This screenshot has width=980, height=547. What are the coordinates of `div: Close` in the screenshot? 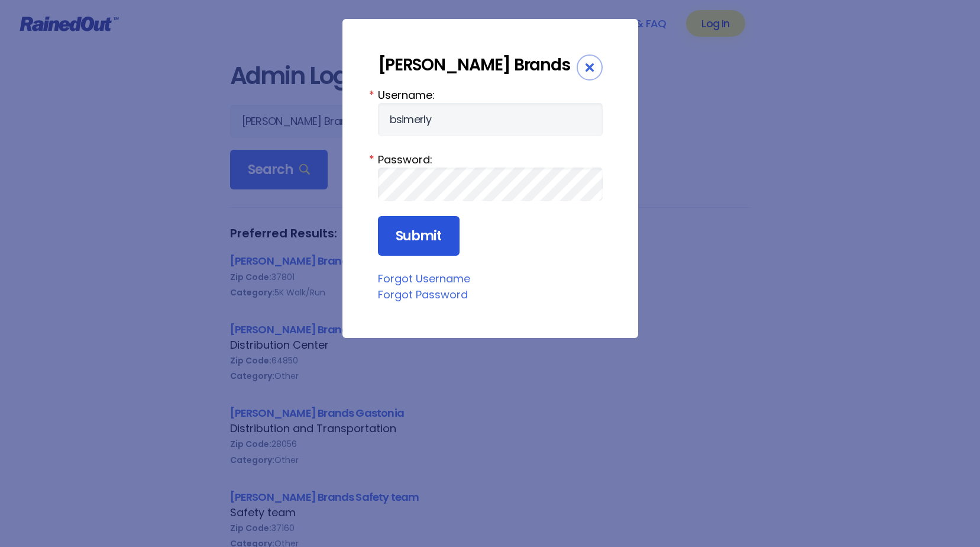 It's located at (590, 67).